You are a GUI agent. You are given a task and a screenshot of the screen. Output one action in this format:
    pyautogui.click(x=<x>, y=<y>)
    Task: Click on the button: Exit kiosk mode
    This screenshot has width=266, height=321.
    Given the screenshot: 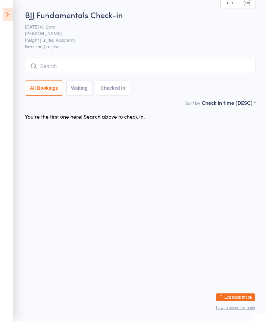 What is the action you would take?
    pyautogui.click(x=236, y=297)
    